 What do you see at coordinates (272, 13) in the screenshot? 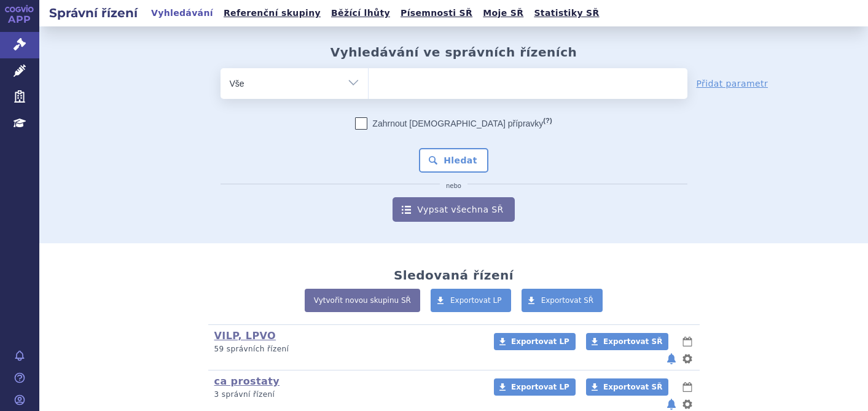
I see `a: Referenční skupiny` at bounding box center [272, 13].